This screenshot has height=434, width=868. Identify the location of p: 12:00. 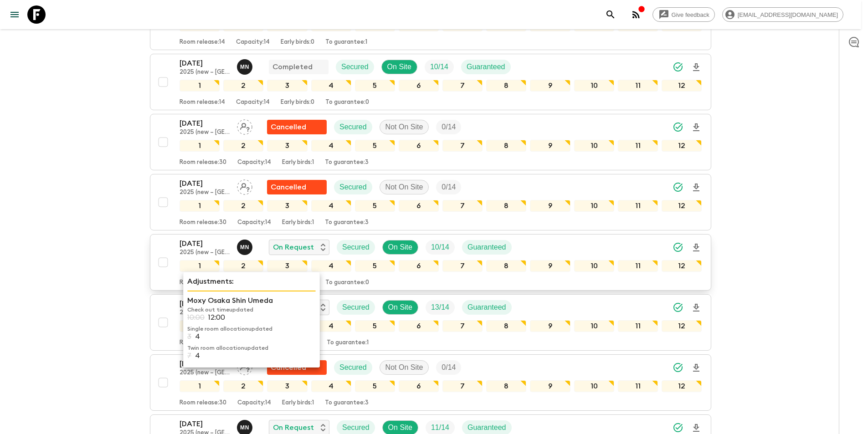
(217, 317).